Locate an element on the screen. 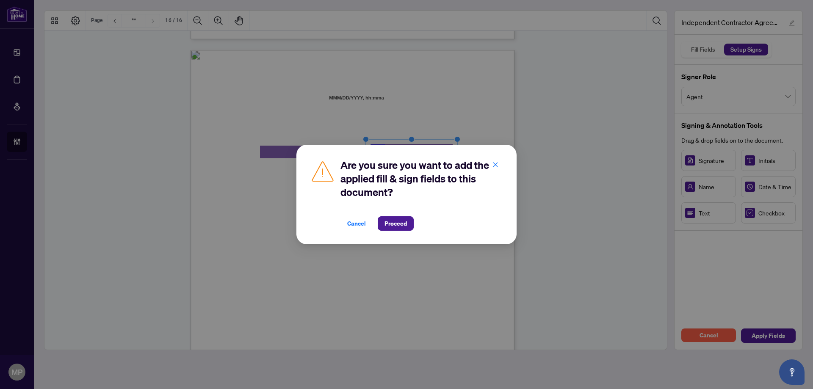  span: Cancel is located at coordinates (357, 224).